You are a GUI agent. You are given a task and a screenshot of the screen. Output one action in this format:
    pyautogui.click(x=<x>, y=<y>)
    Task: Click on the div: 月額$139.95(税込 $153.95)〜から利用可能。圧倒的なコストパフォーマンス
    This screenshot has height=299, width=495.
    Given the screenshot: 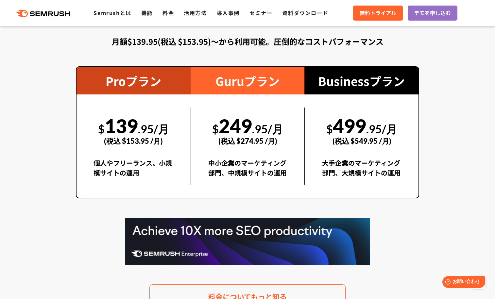 What is the action you would take?
    pyautogui.click(x=248, y=42)
    